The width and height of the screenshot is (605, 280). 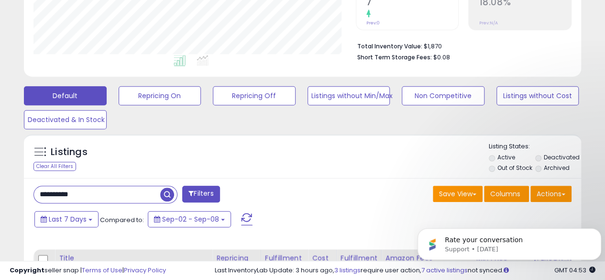 I want to click on p: Rate your conversation, so click(x=103, y=32).